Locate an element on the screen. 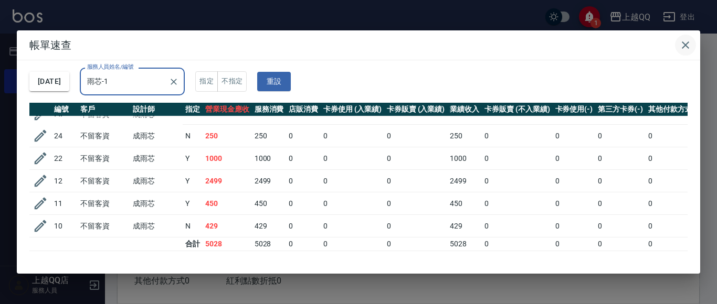  button: 重設 is located at coordinates (274, 81).